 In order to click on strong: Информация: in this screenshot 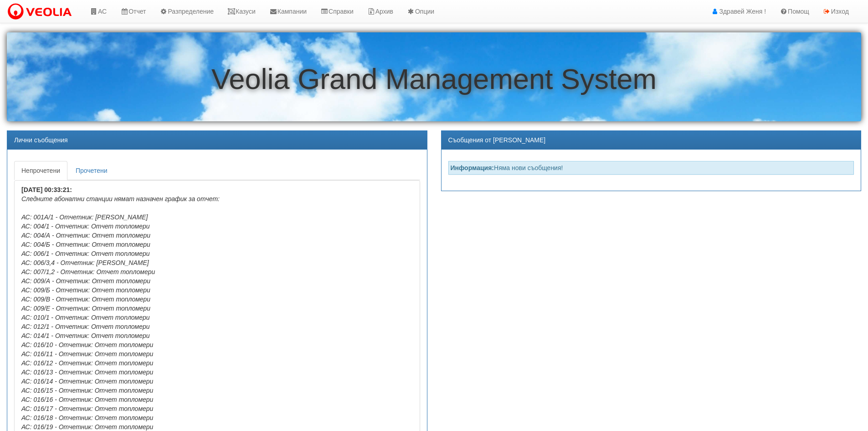, I will do `click(472, 168)`.